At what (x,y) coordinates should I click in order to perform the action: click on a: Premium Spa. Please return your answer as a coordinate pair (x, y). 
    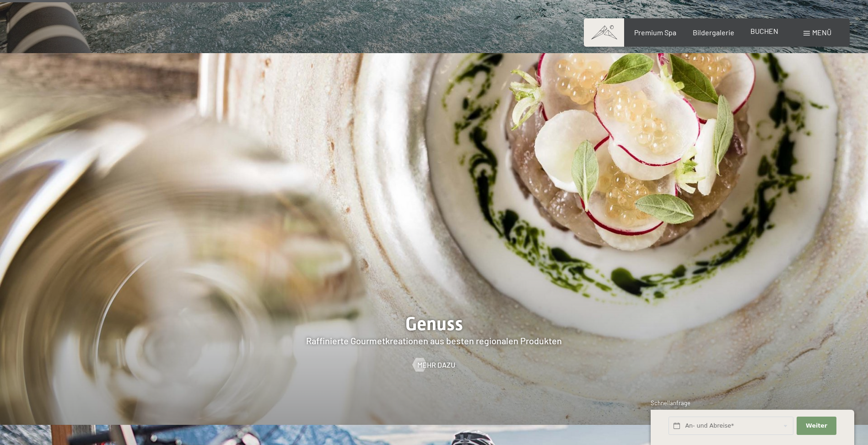
    Looking at the image, I should click on (656, 32).